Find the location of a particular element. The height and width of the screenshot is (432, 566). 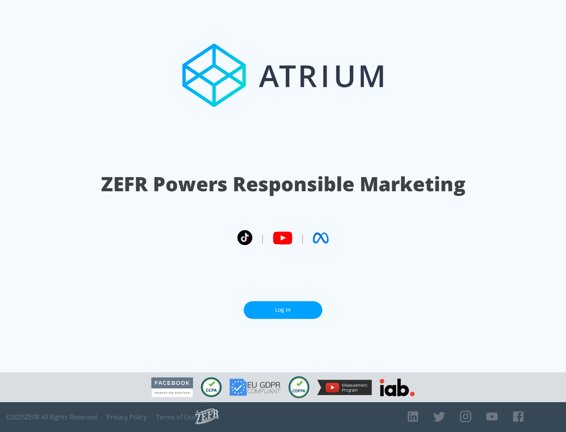

img: YouTube Measurement Program is located at coordinates (344, 387).